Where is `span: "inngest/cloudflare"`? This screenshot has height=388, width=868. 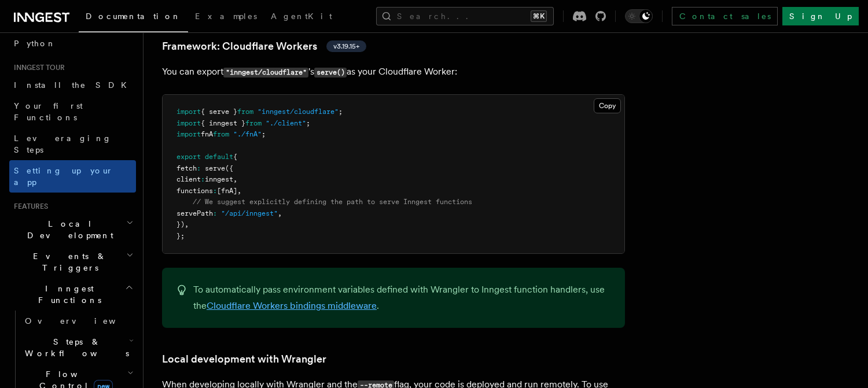 span: "inngest/cloudflare" is located at coordinates (298, 112).